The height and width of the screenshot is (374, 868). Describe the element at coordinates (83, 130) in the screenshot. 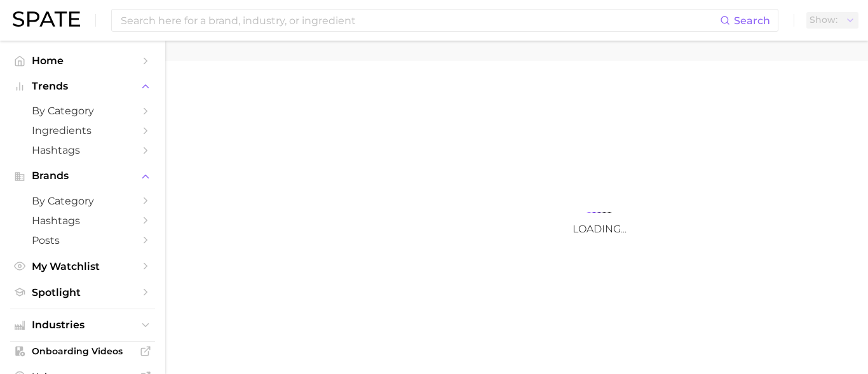

I see `span: Ingredients` at that location.